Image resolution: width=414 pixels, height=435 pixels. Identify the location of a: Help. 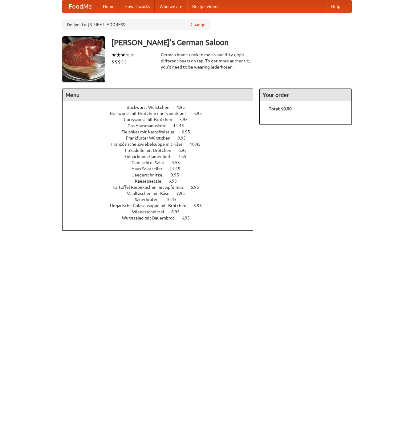
(335, 6).